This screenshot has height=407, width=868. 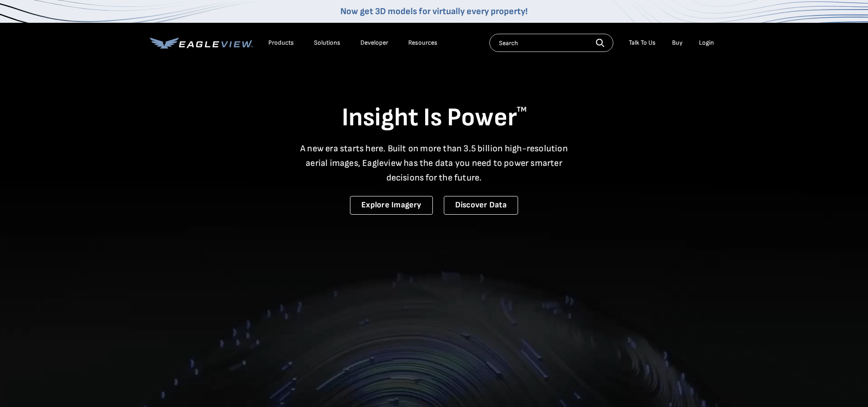 What do you see at coordinates (522, 109) in the screenshot?
I see `sup: TM` at bounding box center [522, 109].